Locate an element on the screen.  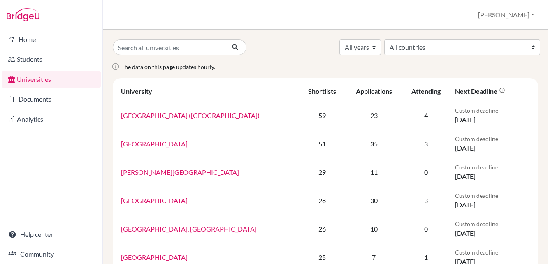
a: Documents is located at coordinates (51, 99).